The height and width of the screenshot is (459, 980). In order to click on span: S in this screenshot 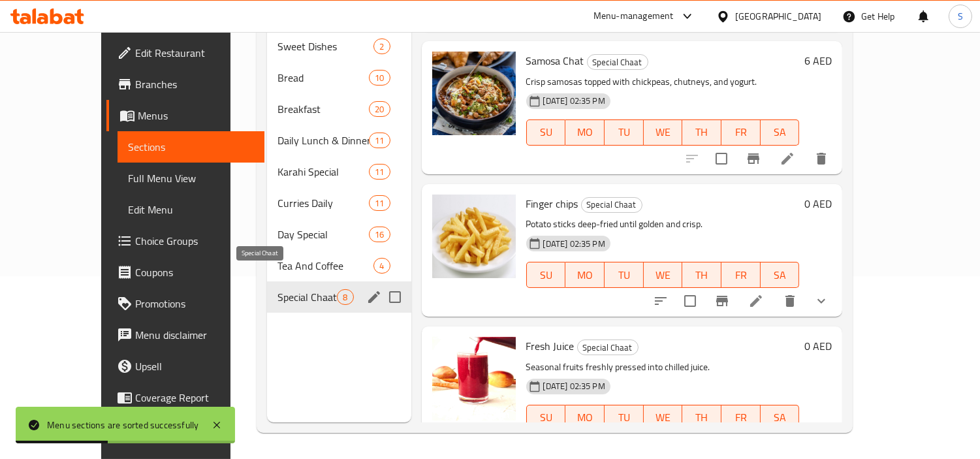, I will do `click(961, 16)`.